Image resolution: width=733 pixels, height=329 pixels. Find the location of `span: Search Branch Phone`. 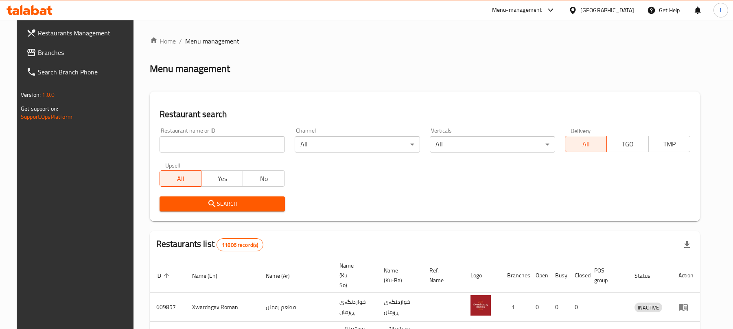

span: Search Branch Phone is located at coordinates (85, 72).